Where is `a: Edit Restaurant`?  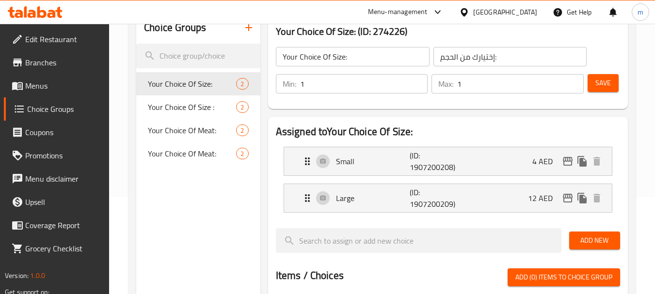 a: Edit Restaurant is located at coordinates (57, 39).